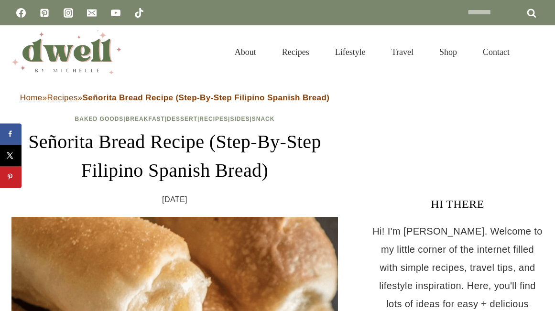  What do you see at coordinates (99, 119) in the screenshot?
I see `a: Baked Goods` at bounding box center [99, 119].